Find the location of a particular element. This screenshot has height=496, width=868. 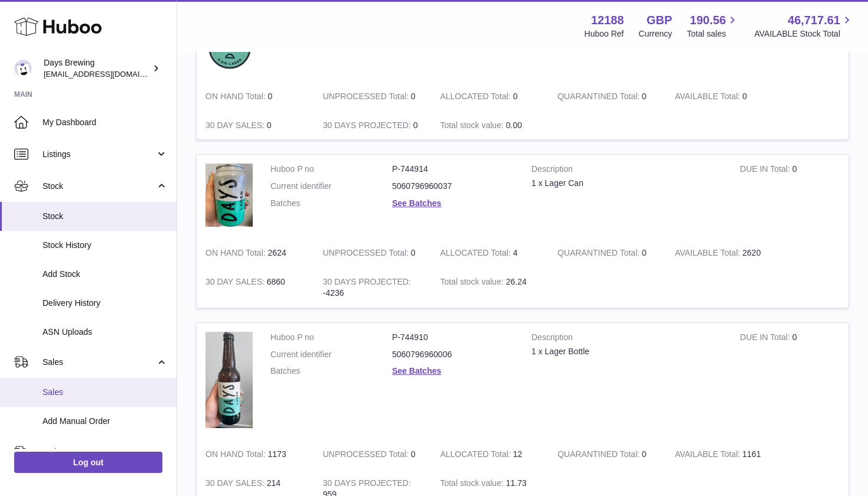

span: 0.00 is located at coordinates (514, 125).